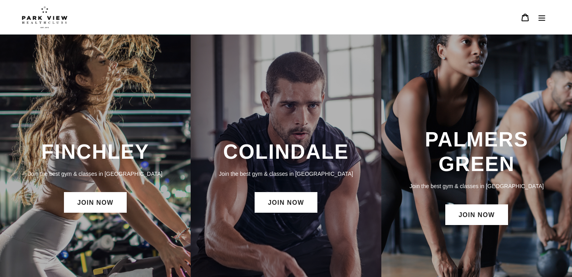  What do you see at coordinates (476, 152) in the screenshot?
I see `h3: PALMERS GREEN` at bounding box center [476, 152].